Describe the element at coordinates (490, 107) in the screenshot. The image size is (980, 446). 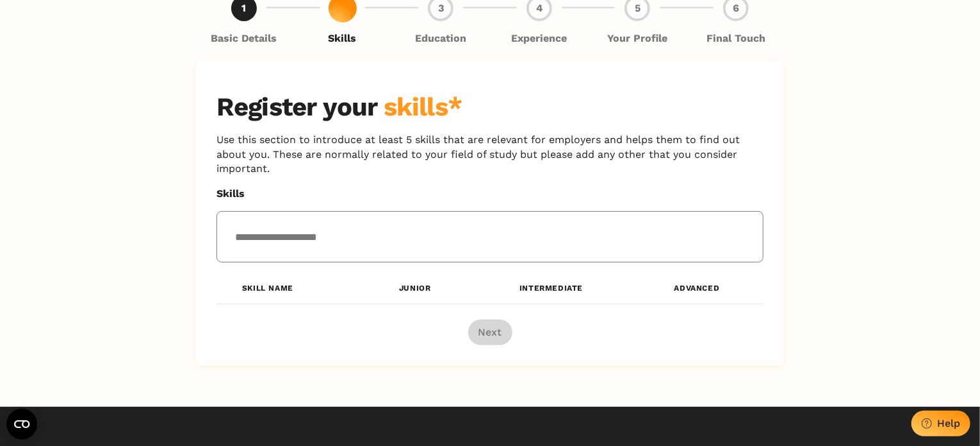
I see `h2: Register your` at that location.